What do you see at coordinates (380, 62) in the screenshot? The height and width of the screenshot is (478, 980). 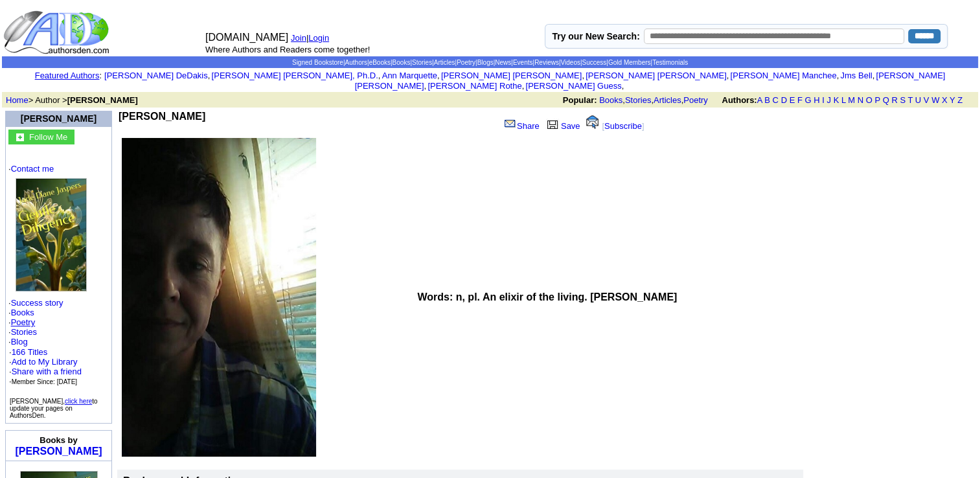 I see `a: eBooks` at bounding box center [380, 62].